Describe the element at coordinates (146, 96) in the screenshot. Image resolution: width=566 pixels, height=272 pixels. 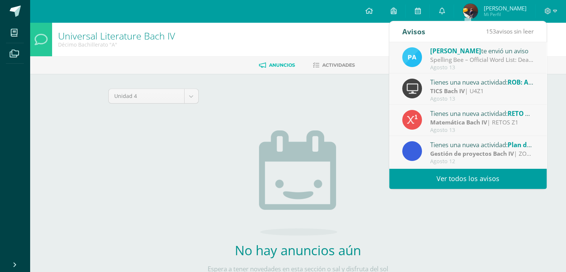
I see `span: Unidad 4` at that location.